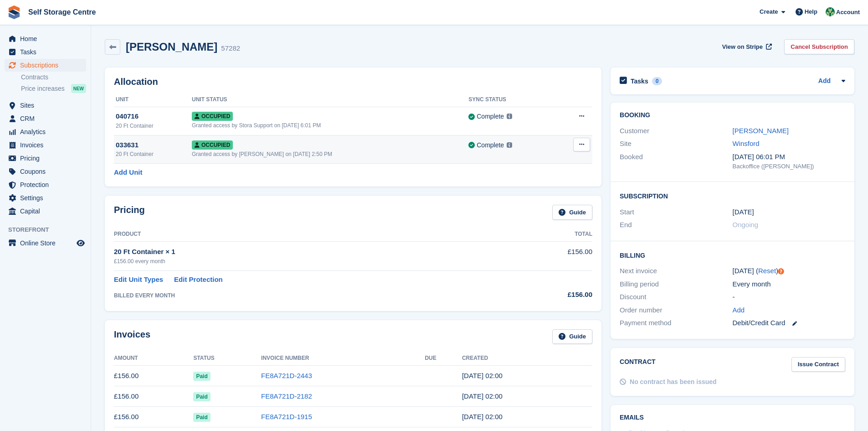 This screenshot has width=868, height=431. What do you see at coordinates (47, 132) in the screenshot?
I see `span: Analytics` at bounding box center [47, 132].